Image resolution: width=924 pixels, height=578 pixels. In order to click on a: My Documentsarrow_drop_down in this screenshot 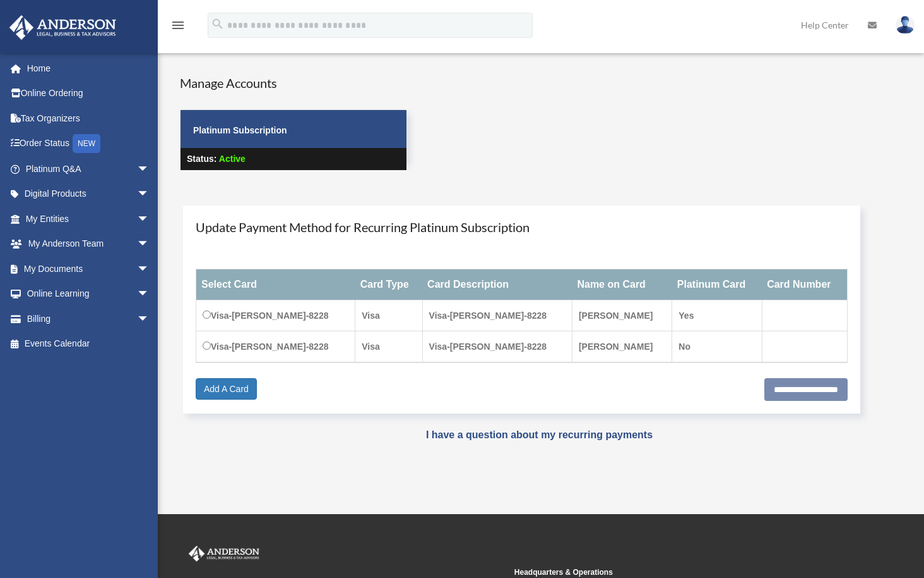, I will do `click(89, 269)`.